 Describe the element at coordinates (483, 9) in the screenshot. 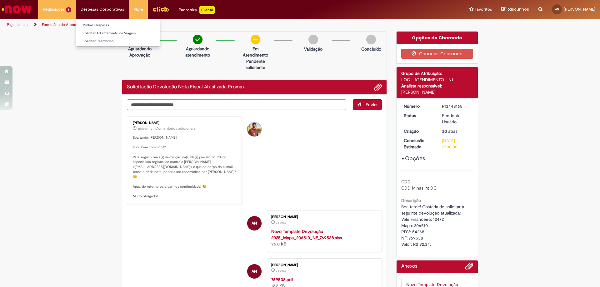

I see `span: Favoritos` at that location.